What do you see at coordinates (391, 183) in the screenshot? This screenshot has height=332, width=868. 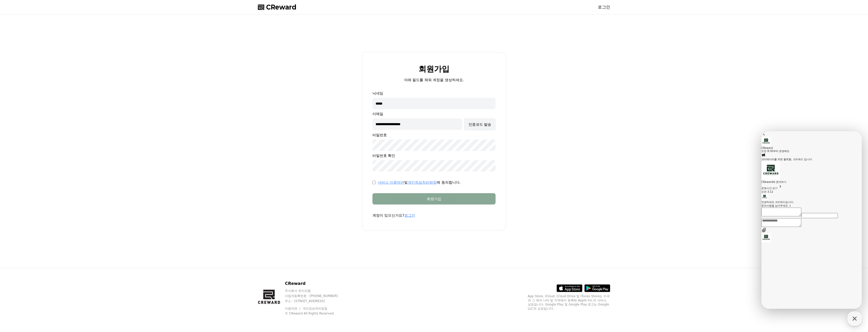 I see `a: 서비스 이용약관` at bounding box center [391, 183].